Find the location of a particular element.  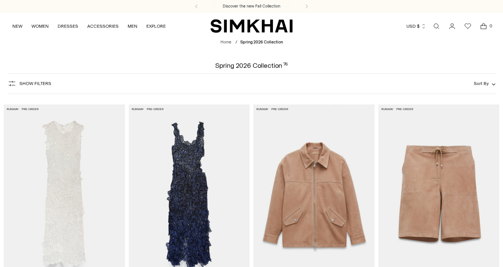

a: Go to the account page is located at coordinates (452, 26).